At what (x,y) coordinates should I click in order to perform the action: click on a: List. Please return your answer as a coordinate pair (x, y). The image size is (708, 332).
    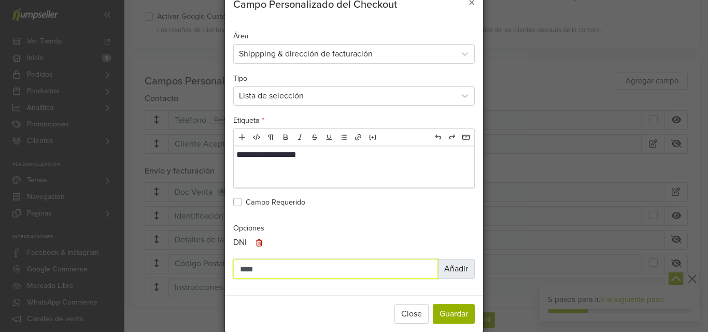
    Looking at the image, I should click on (344, 137).